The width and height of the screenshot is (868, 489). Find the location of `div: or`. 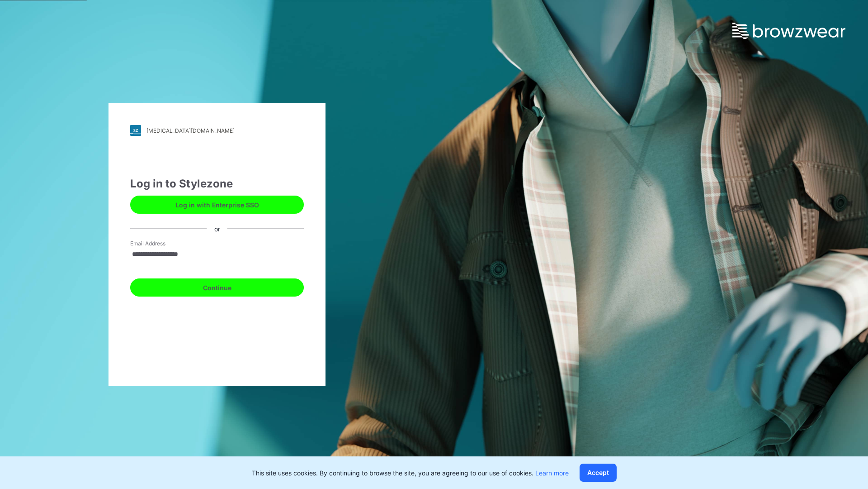

div: or is located at coordinates (217, 228).